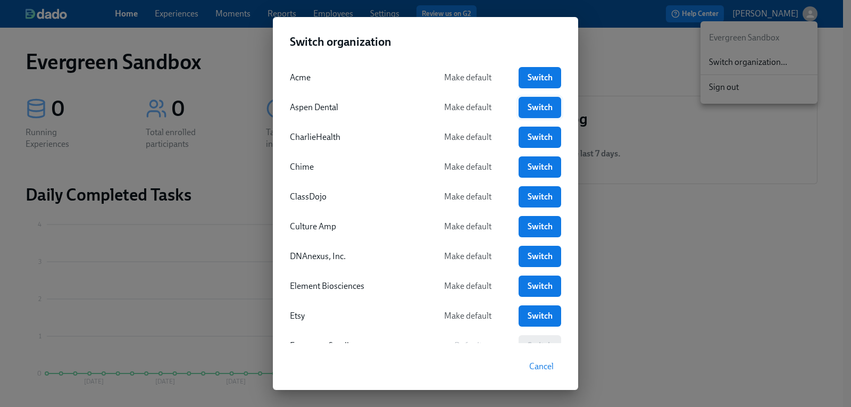 This screenshot has height=407, width=851. What do you see at coordinates (353, 107) in the screenshot?
I see `div: Aspen Dental` at bounding box center [353, 107].